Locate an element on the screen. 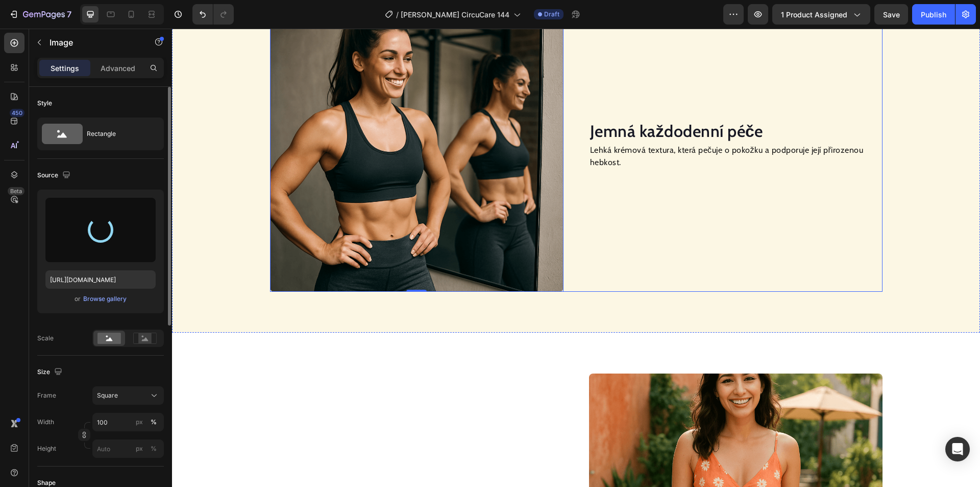  p: Settings is located at coordinates (65, 68).